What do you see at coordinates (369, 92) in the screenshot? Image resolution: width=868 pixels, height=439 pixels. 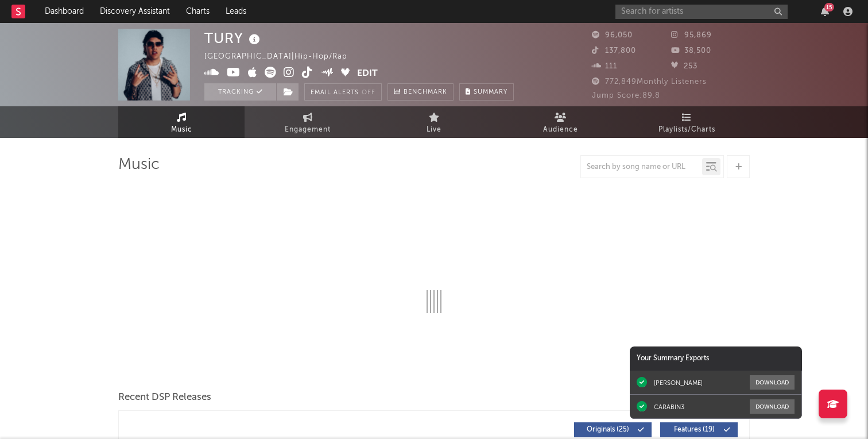 I see `em: Off` at bounding box center [369, 92].